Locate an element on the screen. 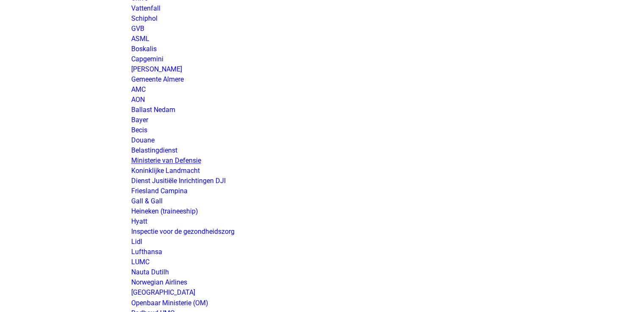 The height and width of the screenshot is (312, 644). a: Schiphol is located at coordinates (144, 18).